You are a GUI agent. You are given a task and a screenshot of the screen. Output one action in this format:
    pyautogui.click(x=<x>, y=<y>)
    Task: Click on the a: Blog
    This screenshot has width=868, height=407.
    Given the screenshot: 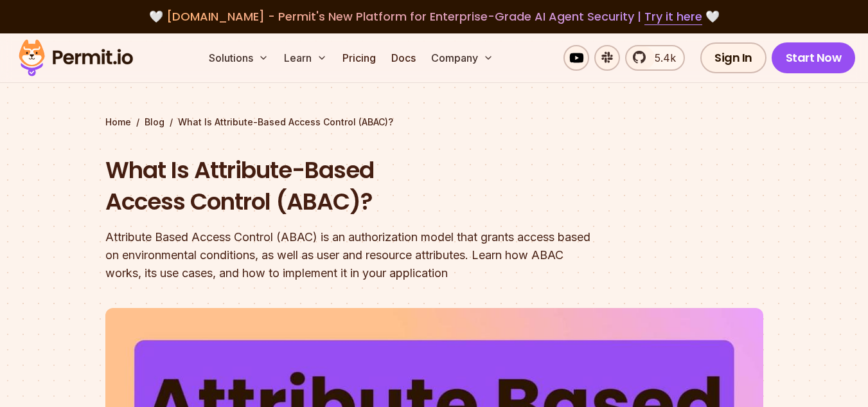 What is the action you would take?
    pyautogui.click(x=154, y=122)
    